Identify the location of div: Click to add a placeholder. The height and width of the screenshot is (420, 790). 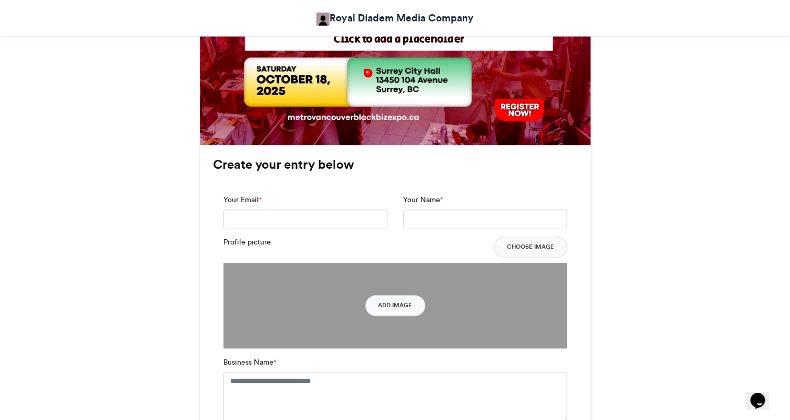
(398, 39).